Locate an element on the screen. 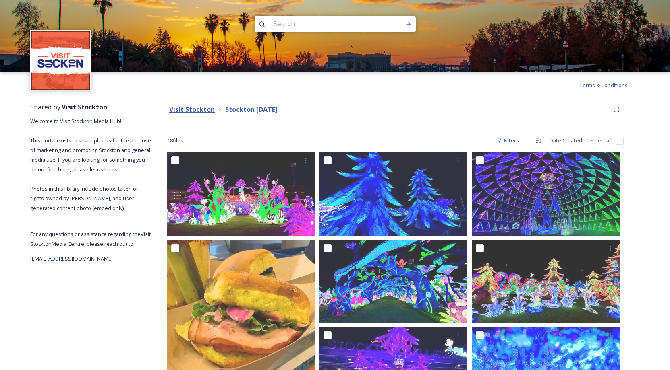 This screenshot has height=370, width=670. img: unnamed.jpeg is located at coordinates (60, 60).